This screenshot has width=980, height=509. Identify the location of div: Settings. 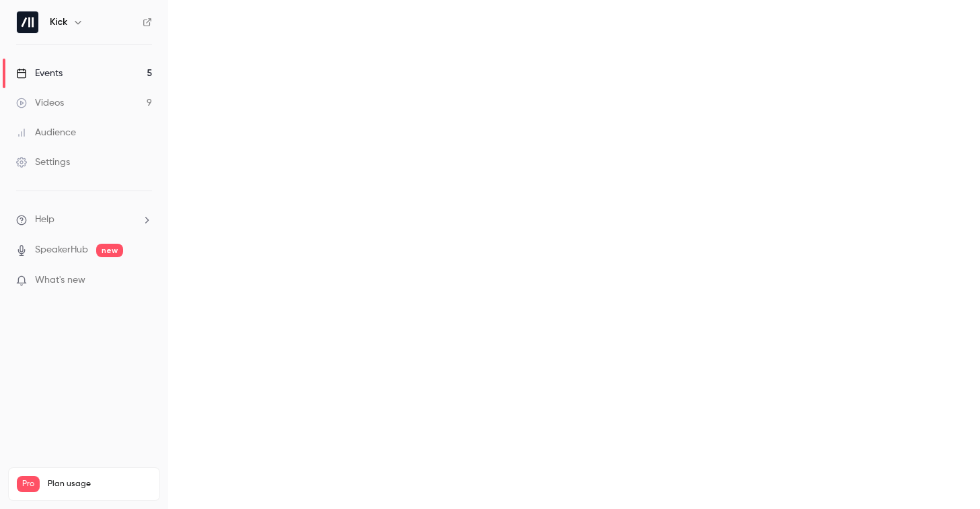
(43, 162).